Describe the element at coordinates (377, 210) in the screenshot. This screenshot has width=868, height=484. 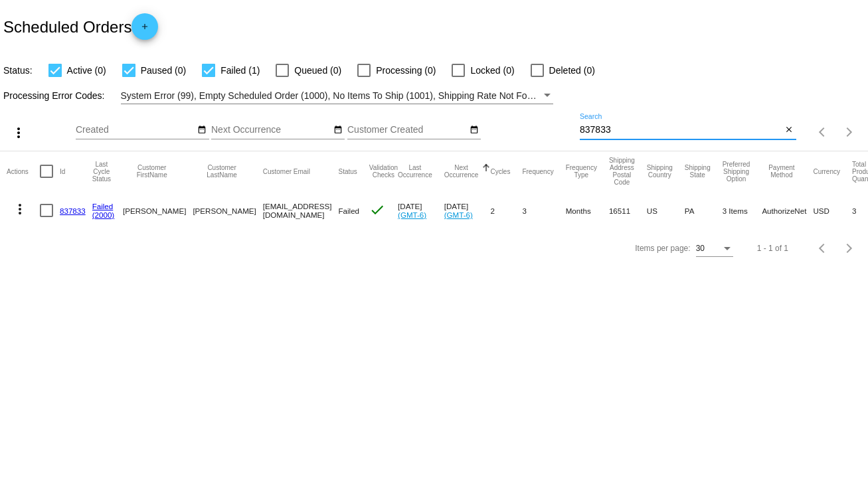
I see `mat-icon: check` at that location.